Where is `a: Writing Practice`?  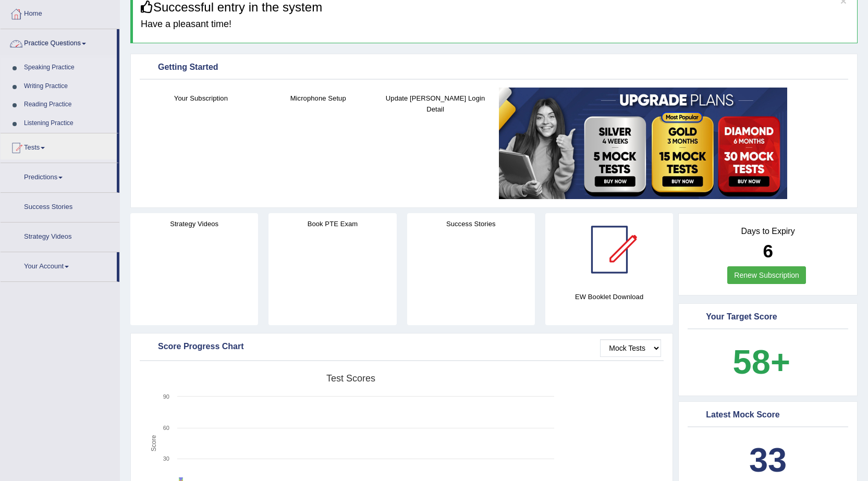 a: Writing Practice is located at coordinates (68, 86).